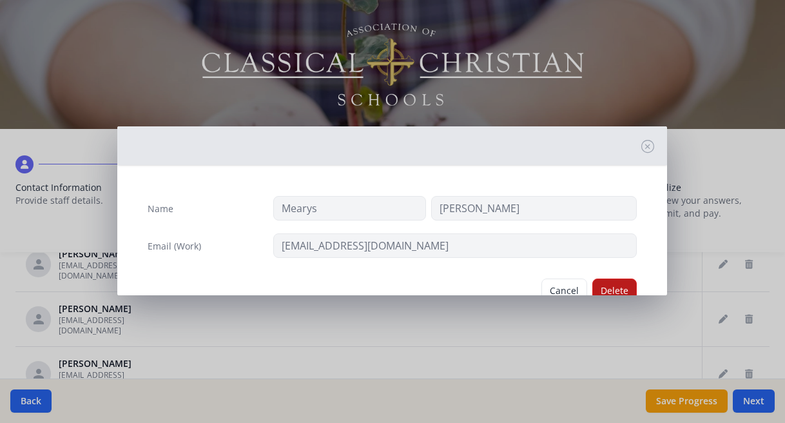 The image size is (785, 423). Describe the element at coordinates (533, 208) in the screenshot. I see `input: Last Name` at that location.